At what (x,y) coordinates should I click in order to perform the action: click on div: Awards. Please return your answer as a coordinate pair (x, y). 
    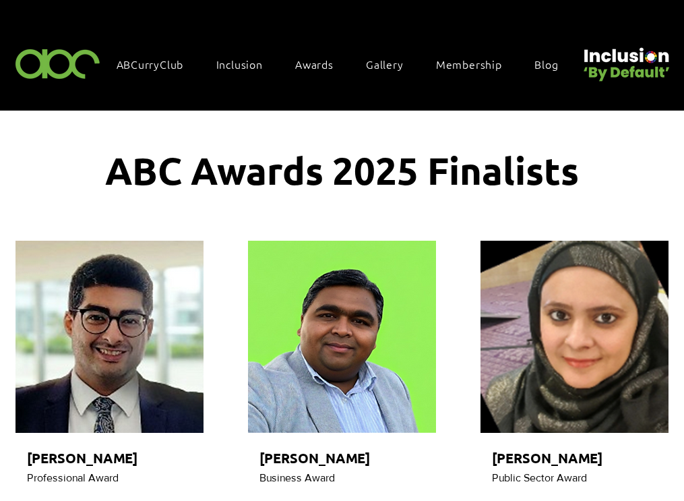
    Looking at the image, I should click on (321, 64).